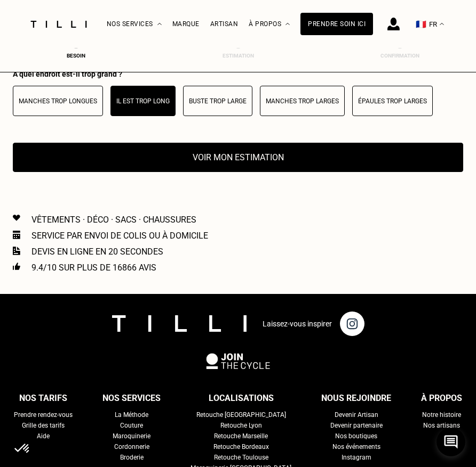  What do you see at coordinates (94, 268) in the screenshot?
I see `p: 9.4/10 sur plus de 16866 avis` at bounding box center [94, 268].